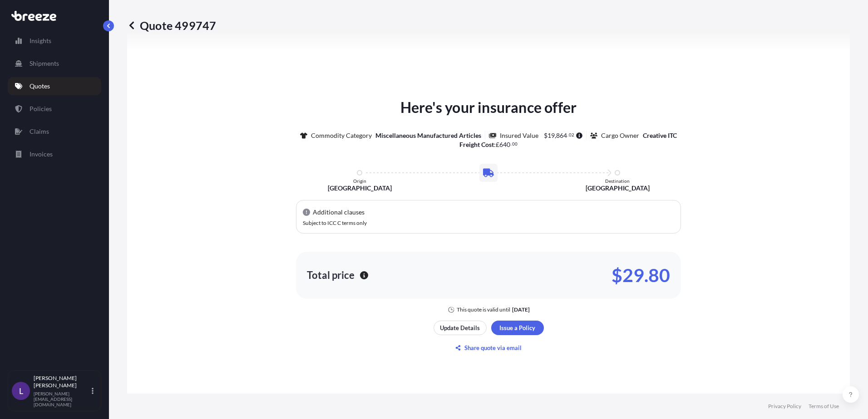 The height and width of the screenshot is (419, 868). I want to click on p: Commodity Category, so click(341, 135).